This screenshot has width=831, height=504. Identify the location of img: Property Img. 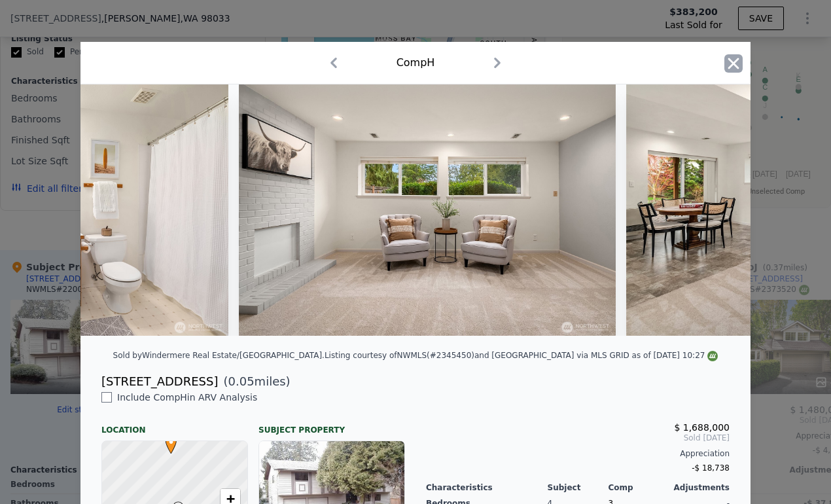
(427, 210).